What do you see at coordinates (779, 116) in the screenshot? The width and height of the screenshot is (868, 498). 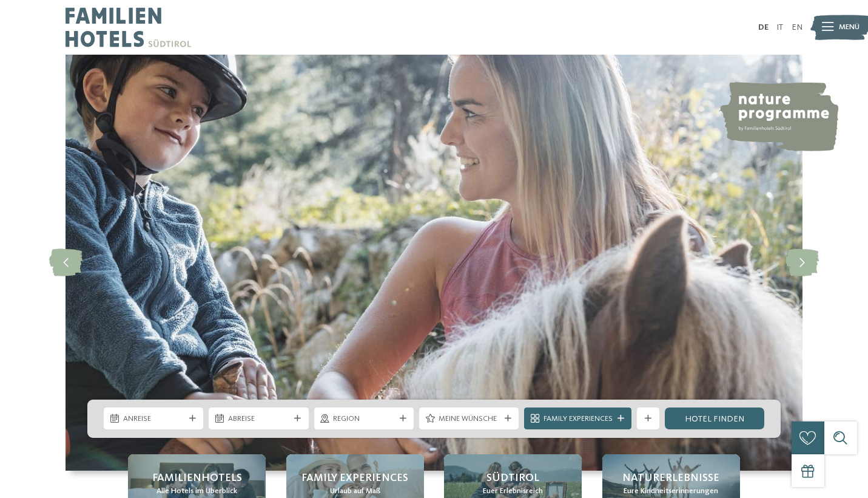 I see `img: nature programme by Familienhotels Südtirol` at bounding box center [779, 116].